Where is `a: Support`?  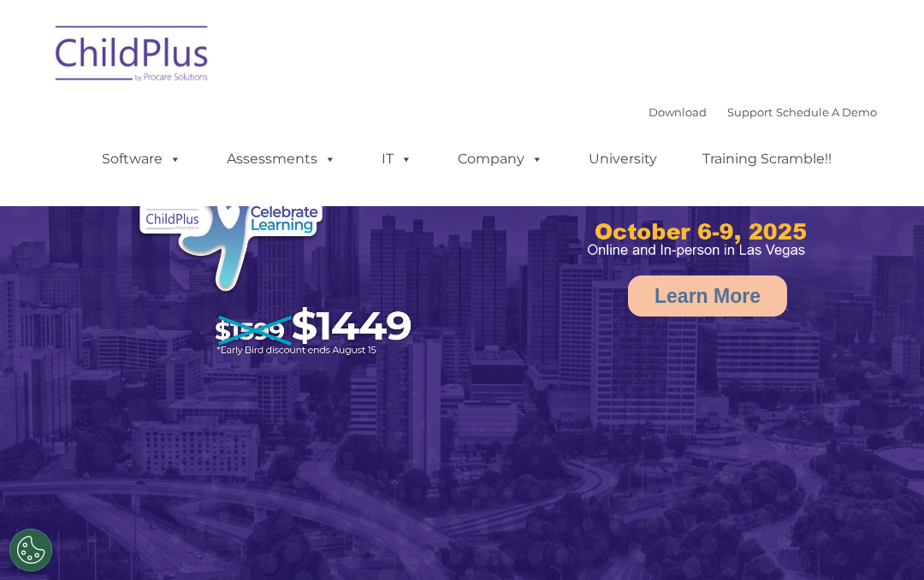
a: Support is located at coordinates (750, 112).